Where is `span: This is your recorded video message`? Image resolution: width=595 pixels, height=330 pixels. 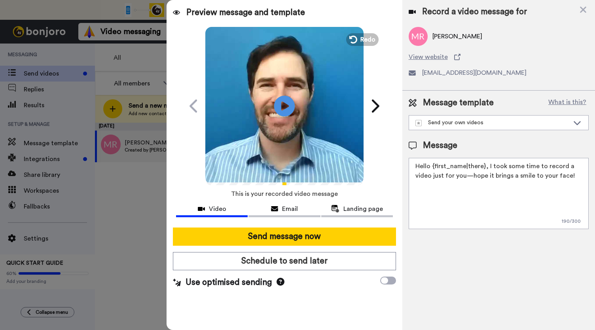
span: This is your recorded video message is located at coordinates (284, 194).